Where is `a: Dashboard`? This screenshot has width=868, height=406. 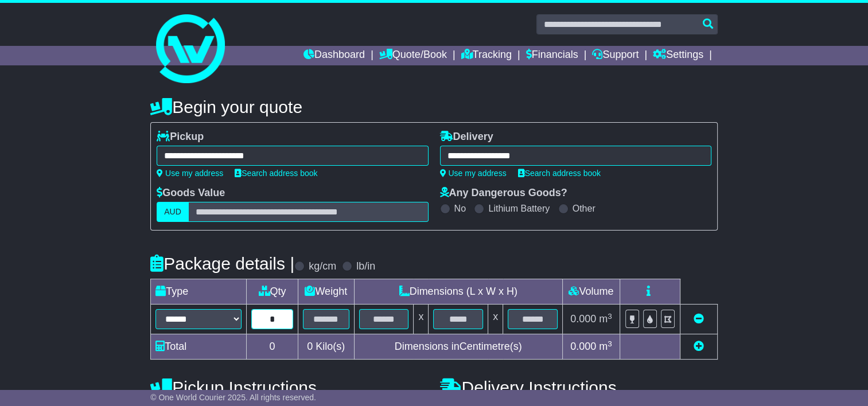
a: Dashboard is located at coordinates (334, 56).